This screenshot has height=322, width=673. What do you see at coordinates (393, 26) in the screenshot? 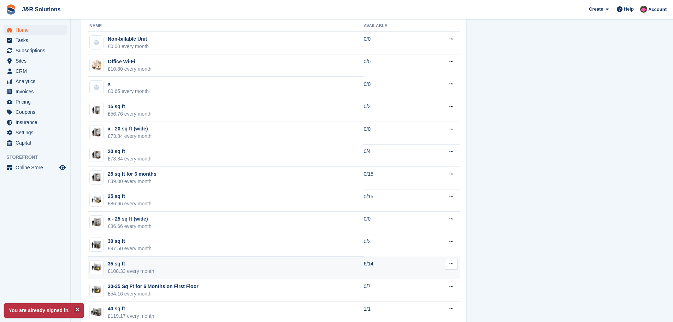
I see `th: Available` at bounding box center [393, 26].